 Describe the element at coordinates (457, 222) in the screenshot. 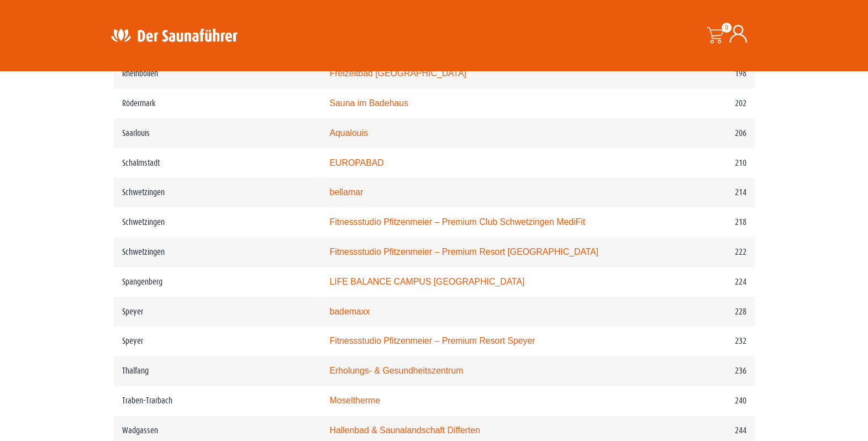

I see `a: Fitnessstudio Pfitzenmeier – Premium Club Schwetzingen MediFit` at that location.